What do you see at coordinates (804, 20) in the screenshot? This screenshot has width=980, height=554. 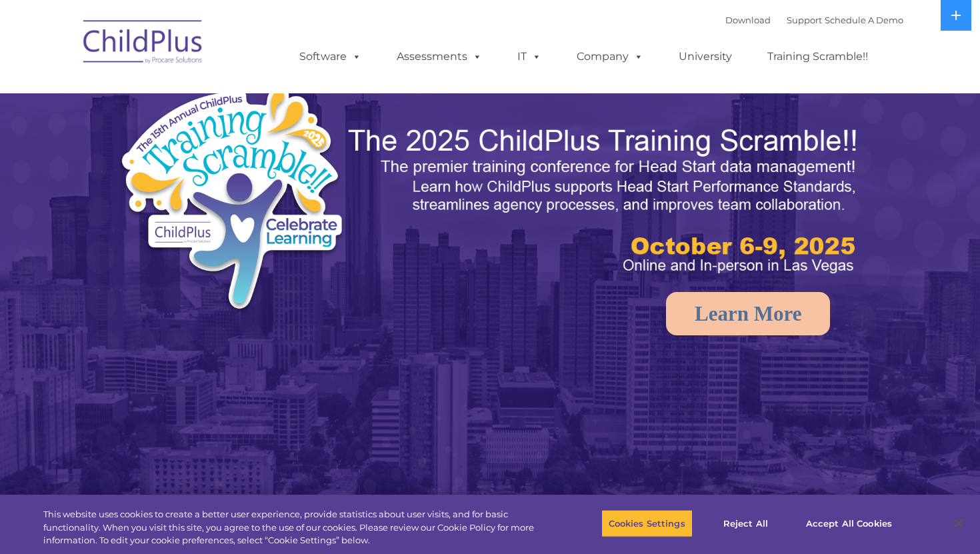 I see `a: Support` at bounding box center [804, 20].